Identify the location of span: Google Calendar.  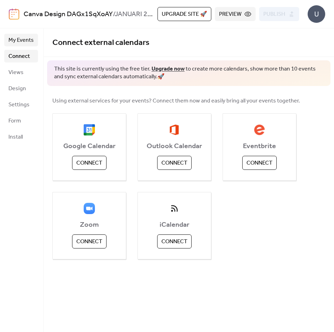
(89, 146).